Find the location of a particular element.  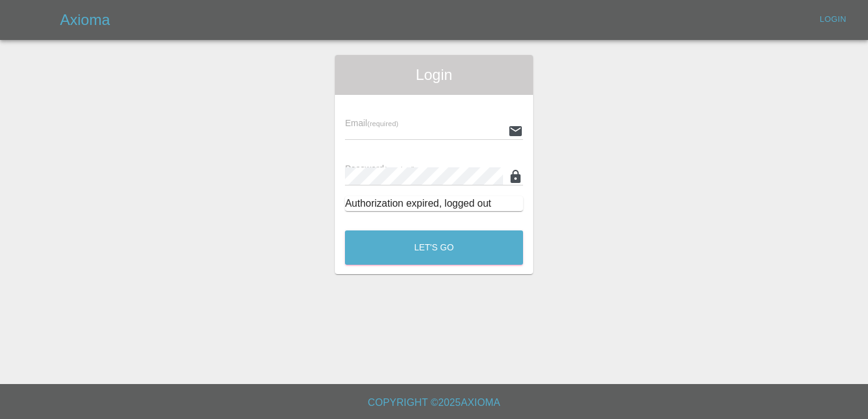

h5: Axioma is located at coordinates (85, 20).